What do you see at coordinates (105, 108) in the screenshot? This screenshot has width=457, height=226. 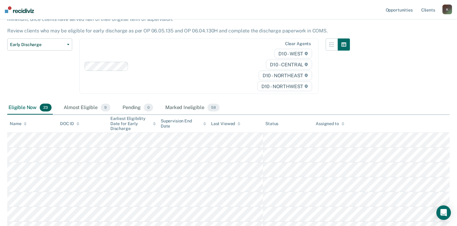 I see `span: 9` at bounding box center [105, 108].